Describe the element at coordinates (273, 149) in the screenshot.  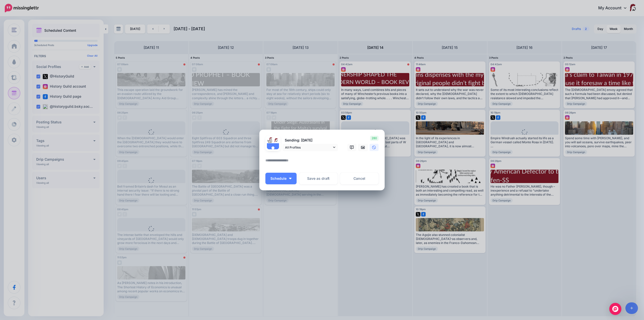
I see `img: user_default_image.png` at that location.